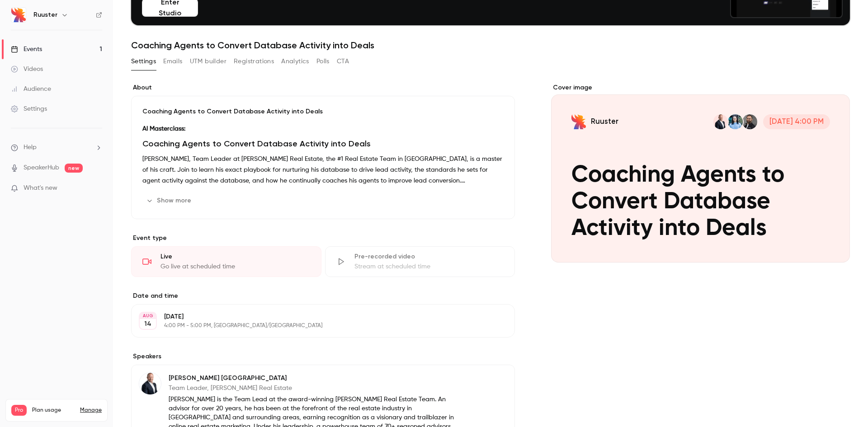 The image size is (868, 427). What do you see at coordinates (323, 88) in the screenshot?
I see `label: About` at bounding box center [323, 88].